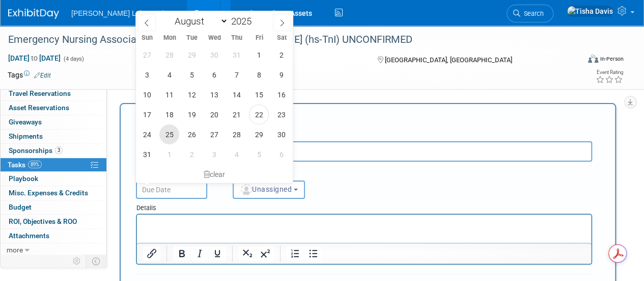  What do you see at coordinates (282, 38) in the screenshot?
I see `span: Sat` at bounding box center [282, 38].